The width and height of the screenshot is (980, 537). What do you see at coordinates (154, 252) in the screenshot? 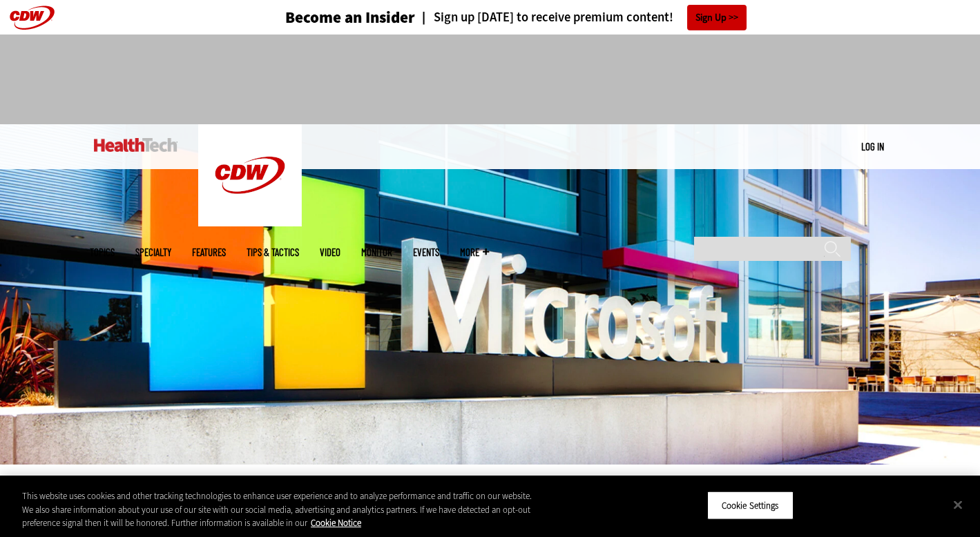
I see `span: Specialty` at bounding box center [154, 252].